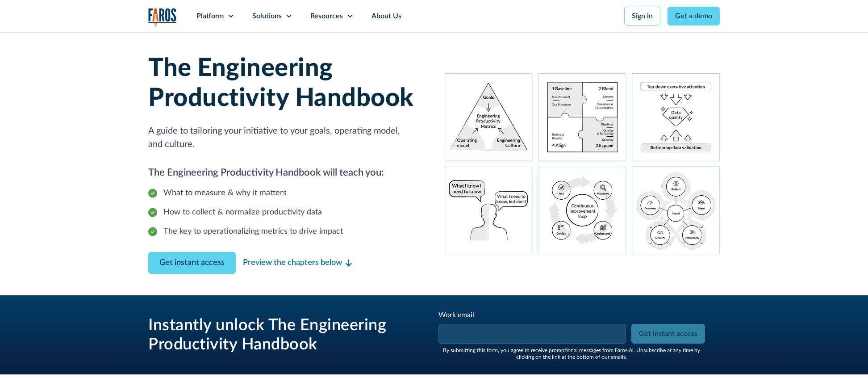  What do you see at coordinates (242, 213) in the screenshot?
I see `div: How to collect & normalize productivity data` at bounding box center [242, 213].